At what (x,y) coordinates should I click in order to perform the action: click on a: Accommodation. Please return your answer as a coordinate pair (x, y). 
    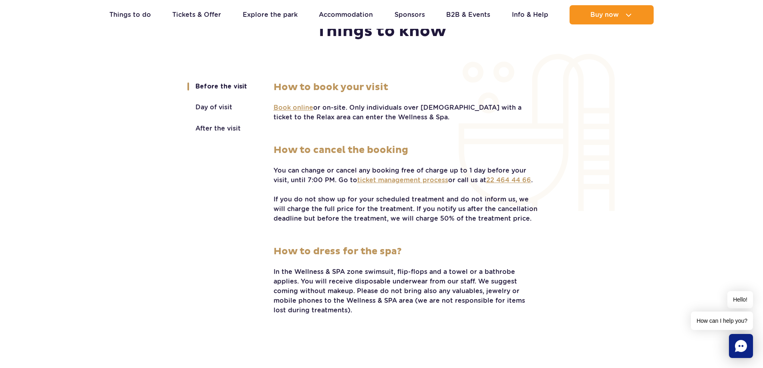
    Looking at the image, I should click on (346, 15).